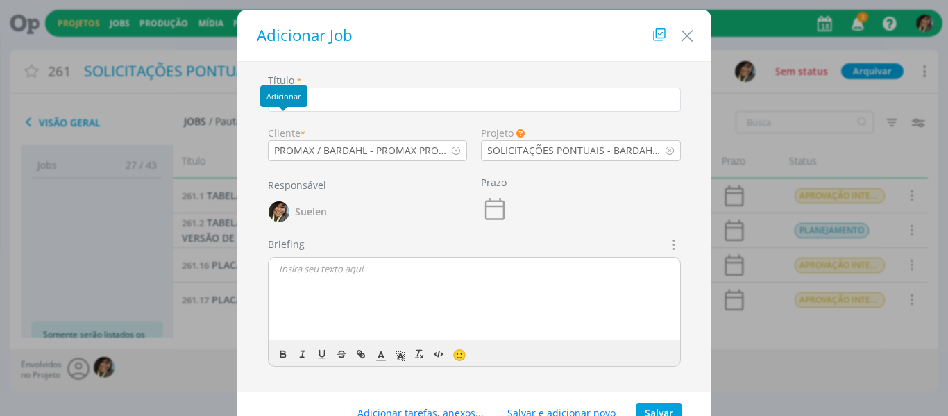 The image size is (948, 416). Describe the element at coordinates (279, 212) in the screenshot. I see `img: S` at that location.